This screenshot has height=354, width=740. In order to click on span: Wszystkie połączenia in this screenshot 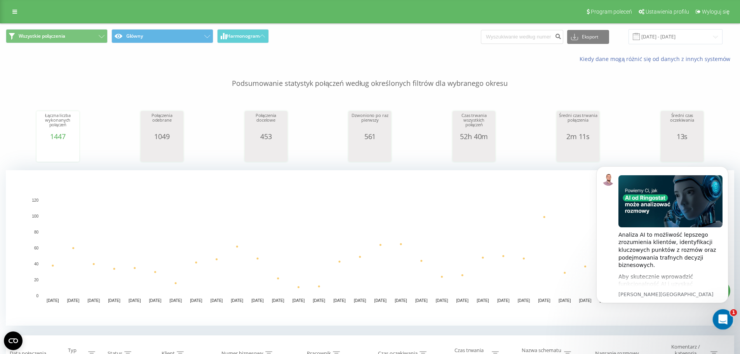, I will do `click(42, 36)`.